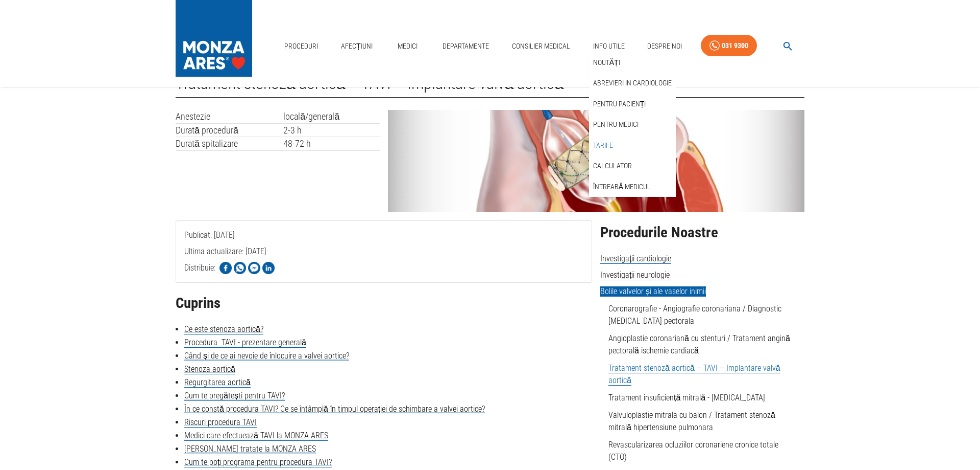  I want to click on div: Întreabă medicul, so click(633, 186).